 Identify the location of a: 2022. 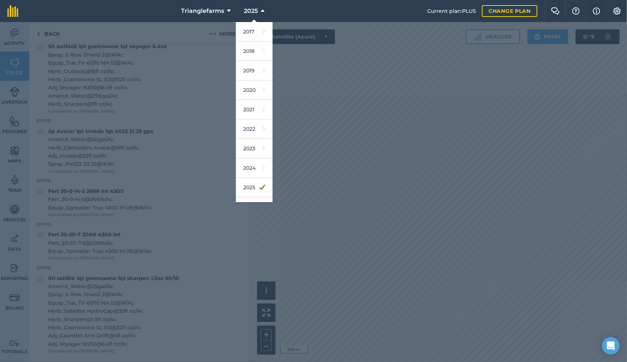
(254, 129).